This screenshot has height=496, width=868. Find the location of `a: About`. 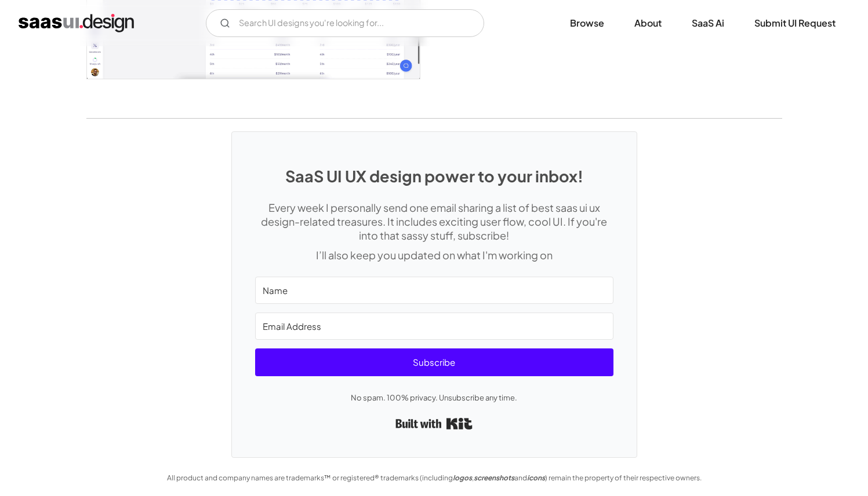

a: About is located at coordinates (648, 23).